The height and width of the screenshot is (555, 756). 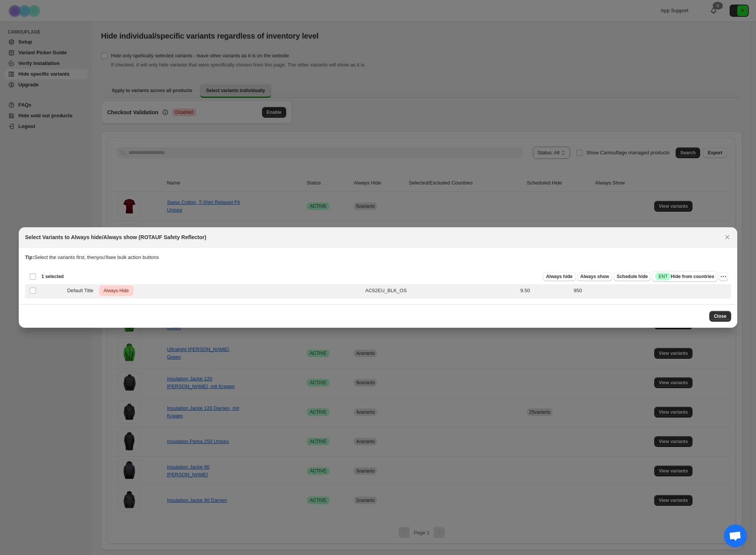 I want to click on span: Schedule hide, so click(x=632, y=276).